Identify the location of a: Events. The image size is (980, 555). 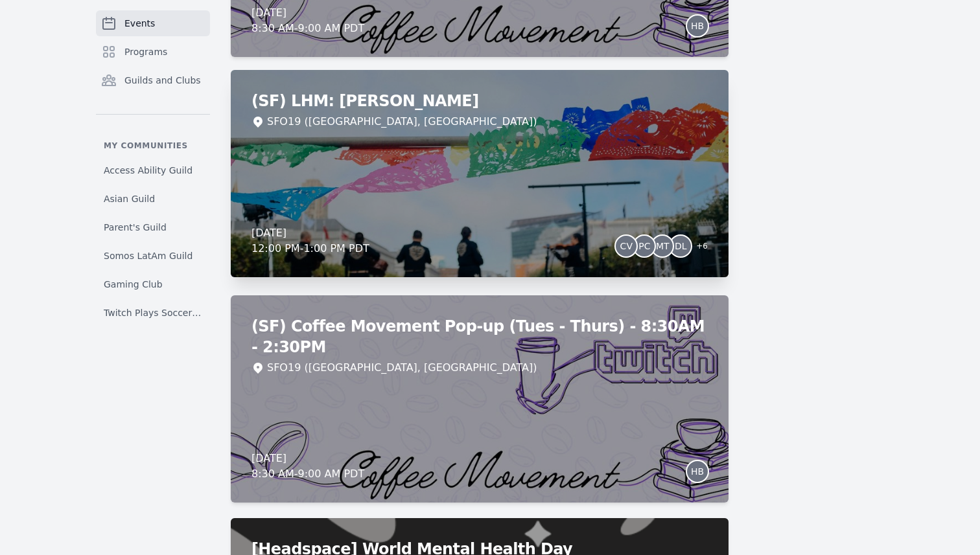
(153, 24).